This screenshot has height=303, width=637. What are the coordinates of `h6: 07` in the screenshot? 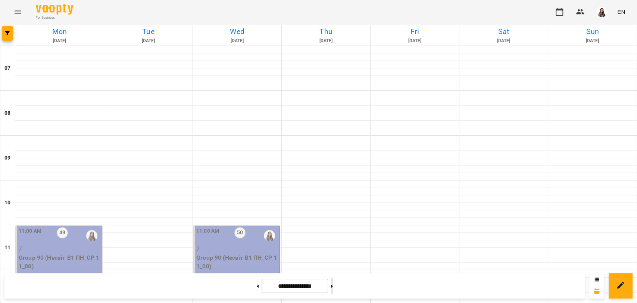 It's located at (7, 68).